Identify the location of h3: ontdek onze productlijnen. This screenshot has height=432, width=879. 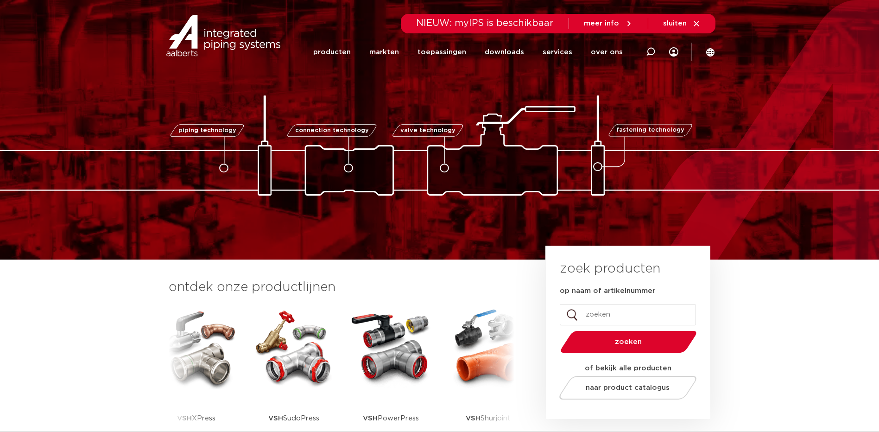
(342, 287).